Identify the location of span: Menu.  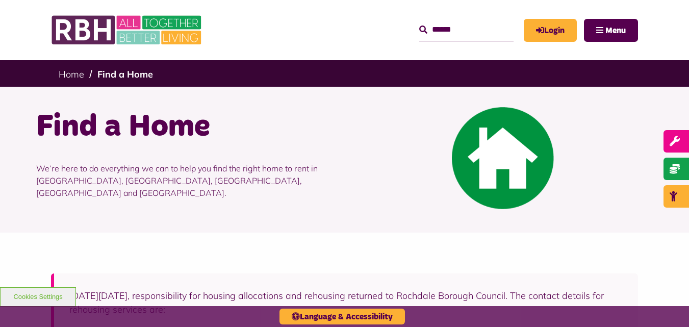
(616, 31).